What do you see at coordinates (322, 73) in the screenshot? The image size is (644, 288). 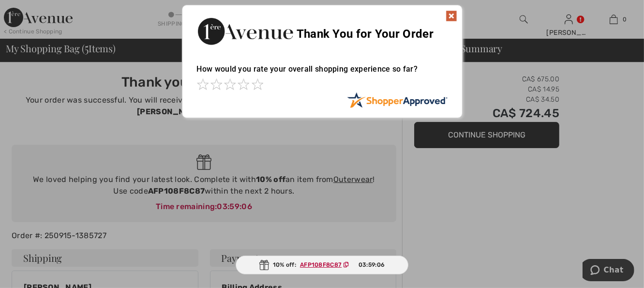 I see `div: How would you rate your overall shopping experience so far?` at bounding box center [322, 73].